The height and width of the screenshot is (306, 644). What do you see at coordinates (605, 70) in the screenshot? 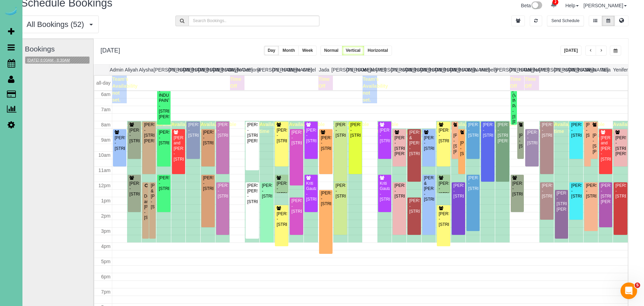
I see `th: Talia` at bounding box center [605, 70].